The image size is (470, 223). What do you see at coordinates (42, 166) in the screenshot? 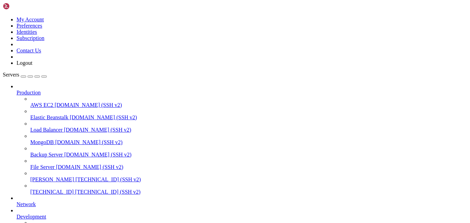
I see `span: File Server` at bounding box center [42, 166].